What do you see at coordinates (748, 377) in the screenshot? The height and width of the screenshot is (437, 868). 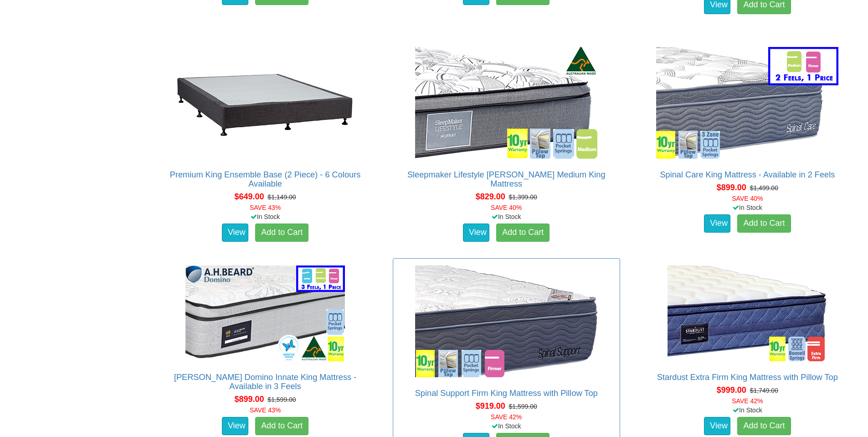 I see `a: Stardust Extra Firm King Mattress with Pillow Top` at bounding box center [748, 377].